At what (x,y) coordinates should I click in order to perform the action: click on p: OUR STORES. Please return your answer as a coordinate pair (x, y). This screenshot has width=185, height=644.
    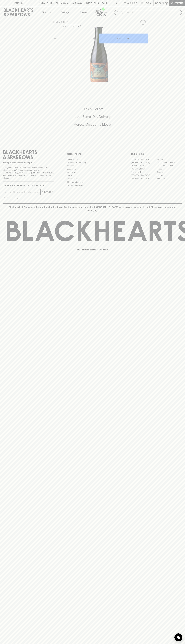
    Looking at the image, I should click on (157, 154).